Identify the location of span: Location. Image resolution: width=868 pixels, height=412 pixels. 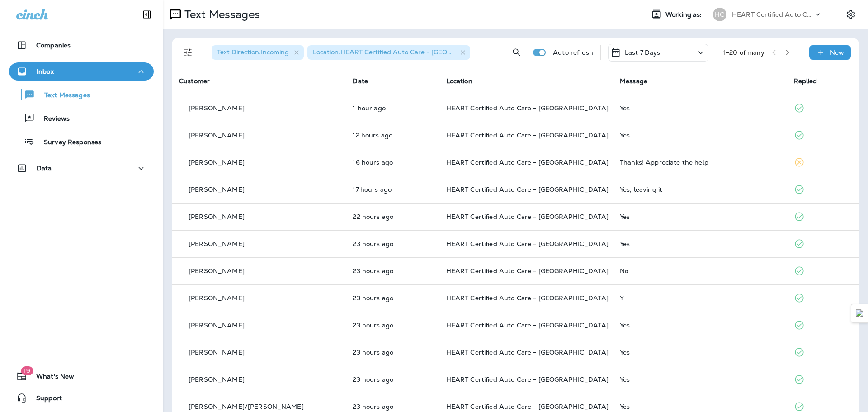
(459, 81).